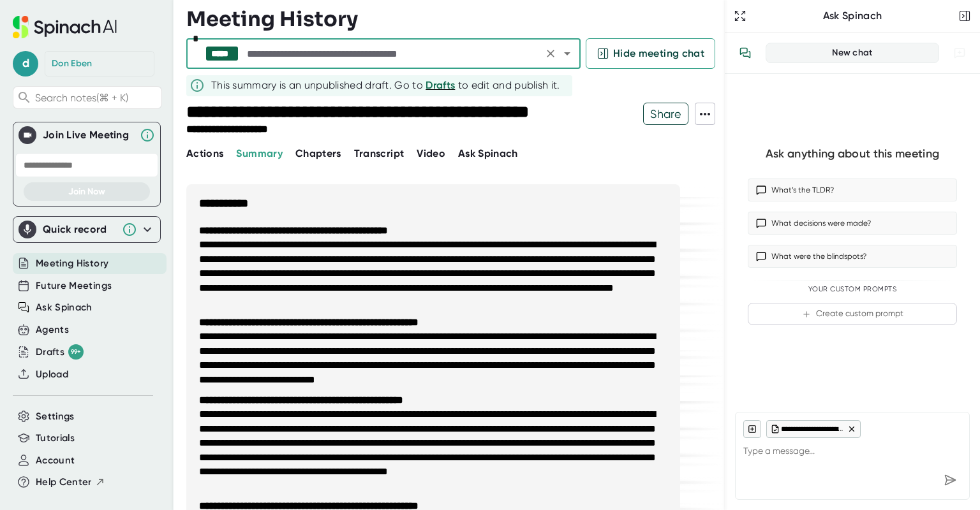  I want to click on span: Tutorials, so click(55, 438).